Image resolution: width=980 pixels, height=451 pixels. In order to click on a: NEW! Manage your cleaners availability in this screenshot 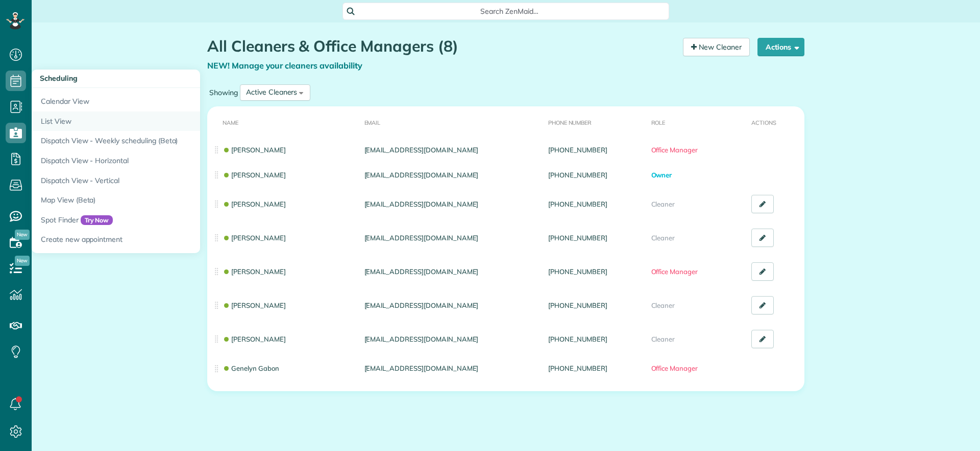, I will do `click(285, 66)`.